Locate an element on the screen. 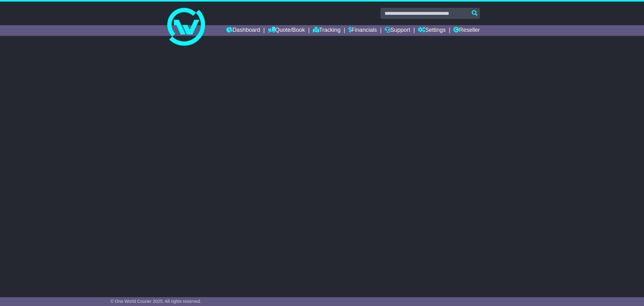  a: Dashboard is located at coordinates (243, 30).